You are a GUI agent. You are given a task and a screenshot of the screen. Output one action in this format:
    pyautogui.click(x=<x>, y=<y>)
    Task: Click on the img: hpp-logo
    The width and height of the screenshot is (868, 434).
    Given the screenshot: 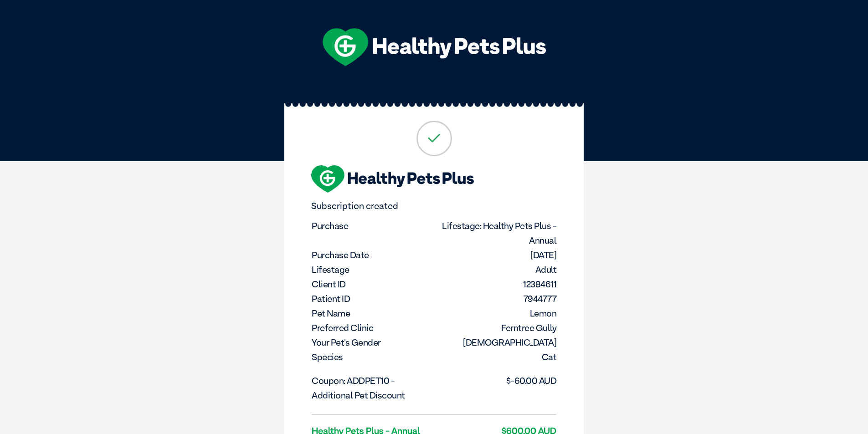 What is the action you would take?
    pyautogui.click(x=392, y=179)
    